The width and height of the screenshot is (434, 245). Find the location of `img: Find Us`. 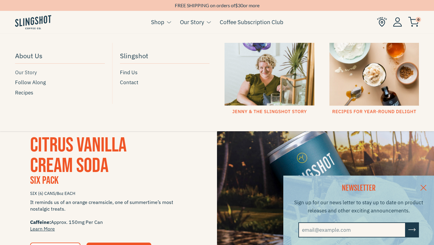

img: Find Us is located at coordinates (382, 22).